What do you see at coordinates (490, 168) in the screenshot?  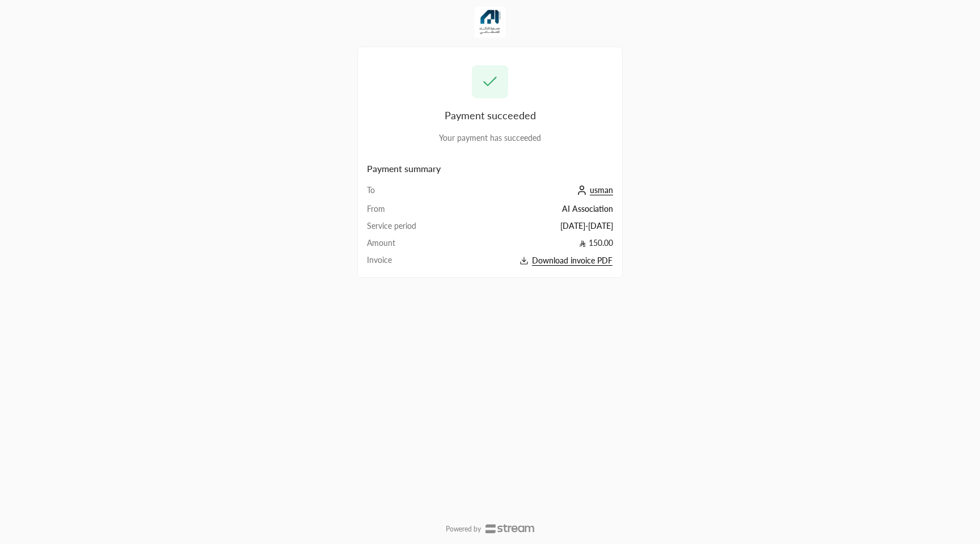 I see `h2: Payment summary` at bounding box center [490, 168].